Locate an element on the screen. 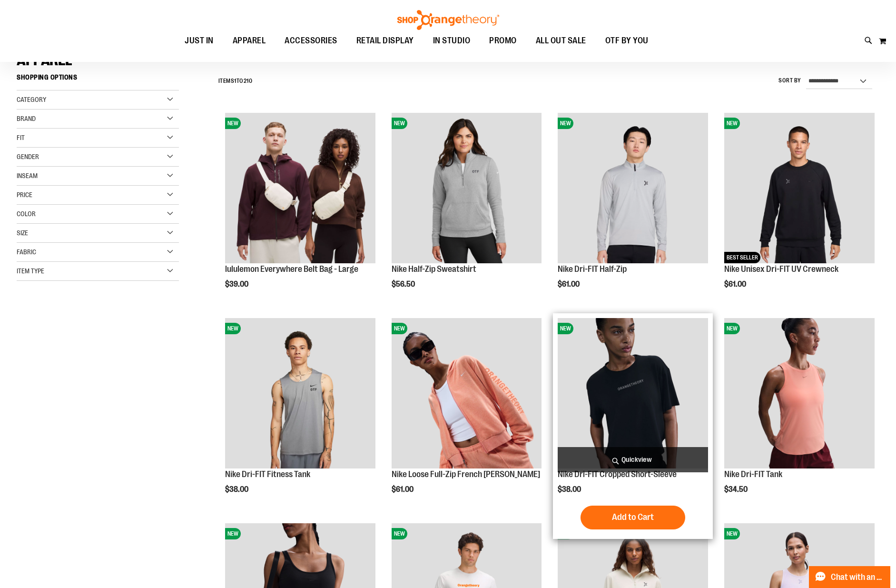 The image size is (896, 588). img: Nike Dri-FIT Half-Zip is located at coordinates (633, 188).